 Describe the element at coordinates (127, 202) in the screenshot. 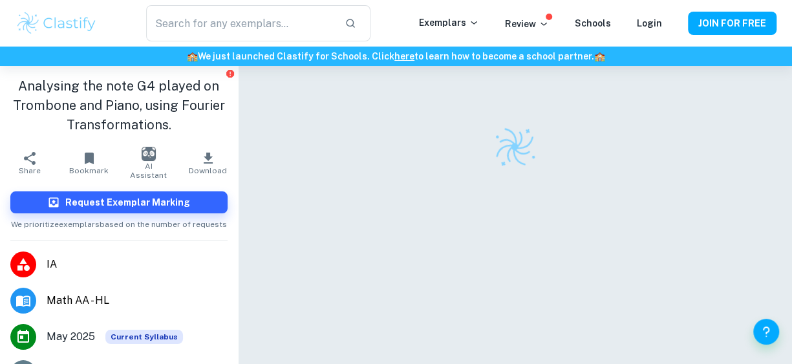

I see `h6: Request Exemplar Marking` at that location.